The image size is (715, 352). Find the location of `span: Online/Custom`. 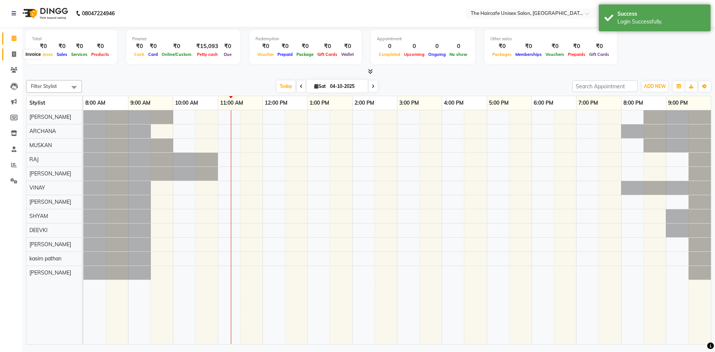

span: Online/Custom is located at coordinates (176, 54).